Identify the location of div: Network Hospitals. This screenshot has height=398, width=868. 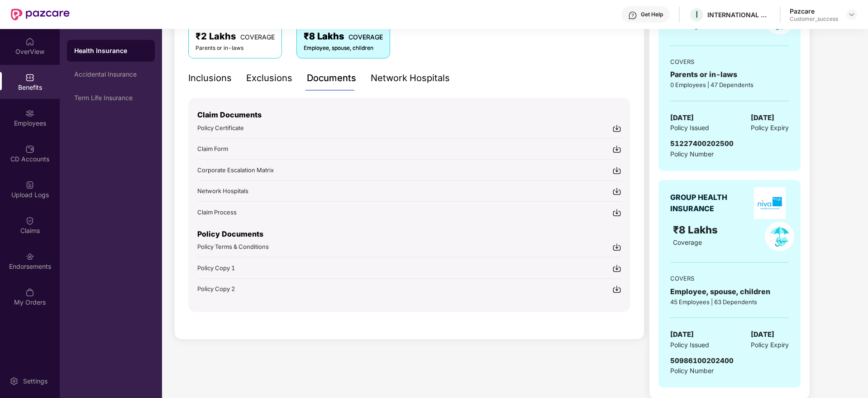
(410, 78).